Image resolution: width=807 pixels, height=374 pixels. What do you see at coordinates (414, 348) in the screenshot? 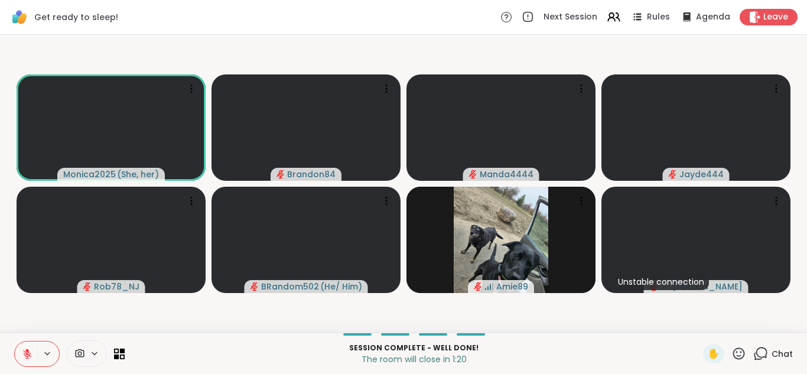
I see `p: Session Complete - well done!` at bounding box center [414, 348].